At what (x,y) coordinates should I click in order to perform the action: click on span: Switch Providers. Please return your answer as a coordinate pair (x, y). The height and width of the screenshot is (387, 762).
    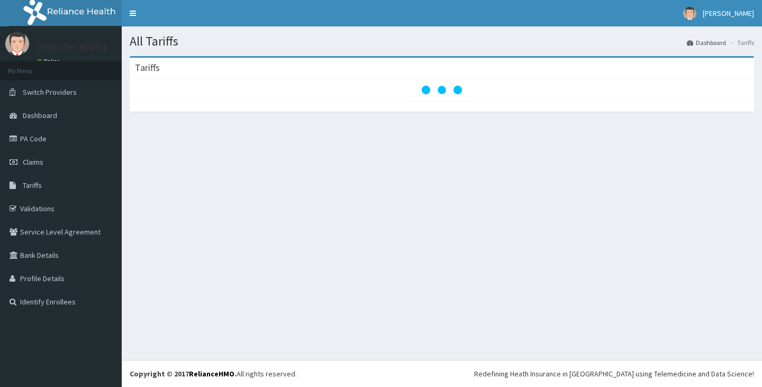
    Looking at the image, I should click on (50, 92).